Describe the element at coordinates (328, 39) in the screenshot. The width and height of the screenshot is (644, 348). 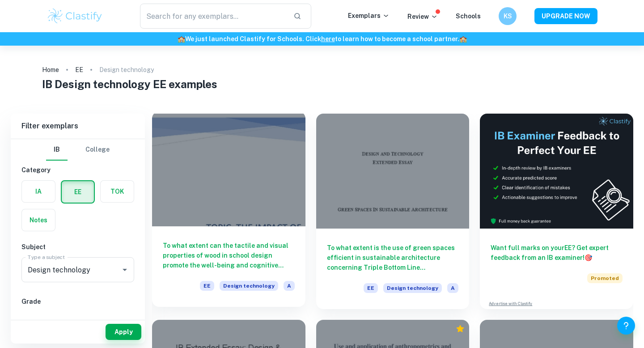
I see `a: here` at that location.